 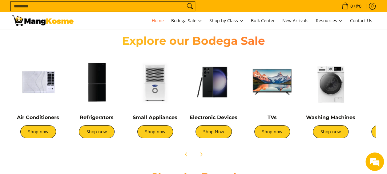 What do you see at coordinates (38, 82) in the screenshot?
I see `img: Air Conditioners` at bounding box center [38, 82].